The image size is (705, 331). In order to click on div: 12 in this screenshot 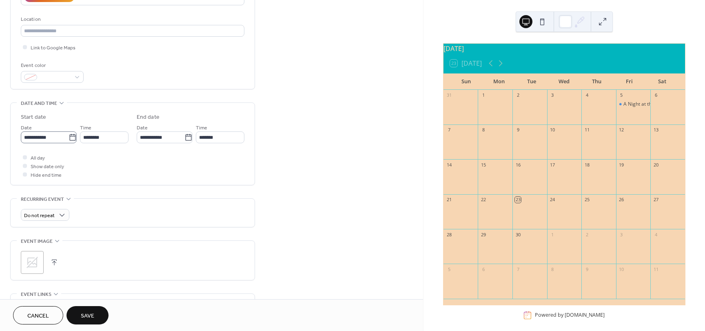, I will do `click(621, 130)`.